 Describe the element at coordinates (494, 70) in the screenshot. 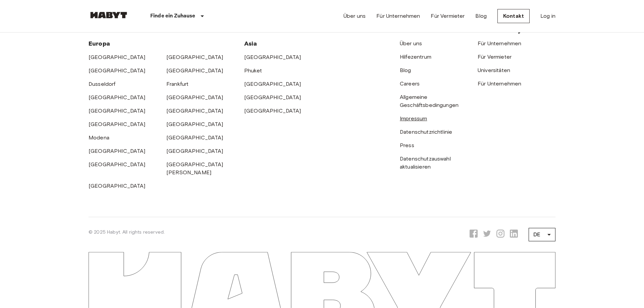

I see `a: Universitäten` at that location.